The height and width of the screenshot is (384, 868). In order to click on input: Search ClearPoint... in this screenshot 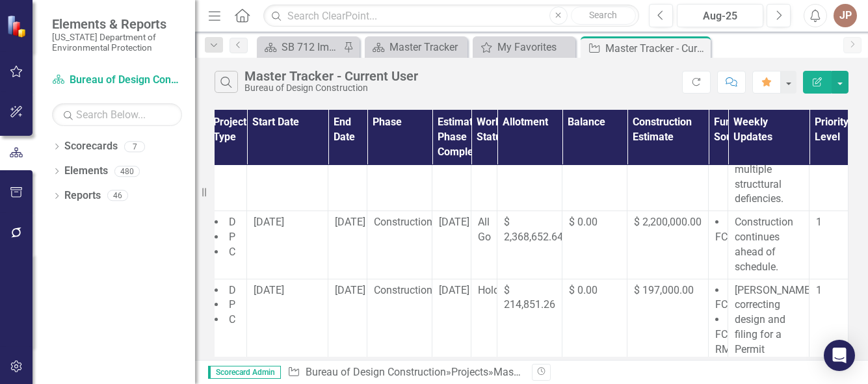, I will do `click(451, 15)`.